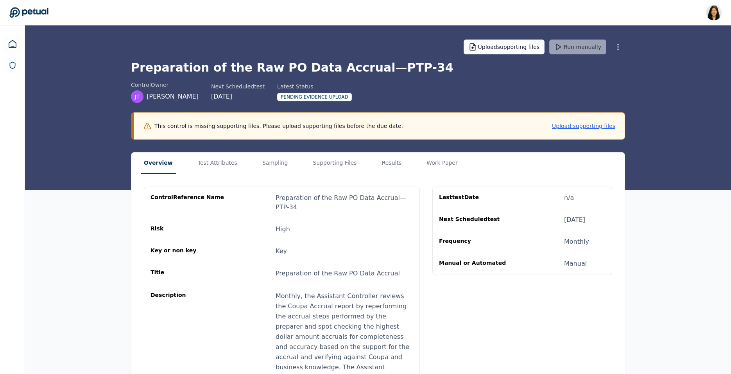 The width and height of the screenshot is (731, 374). I want to click on div: control Reference Name, so click(188, 202).